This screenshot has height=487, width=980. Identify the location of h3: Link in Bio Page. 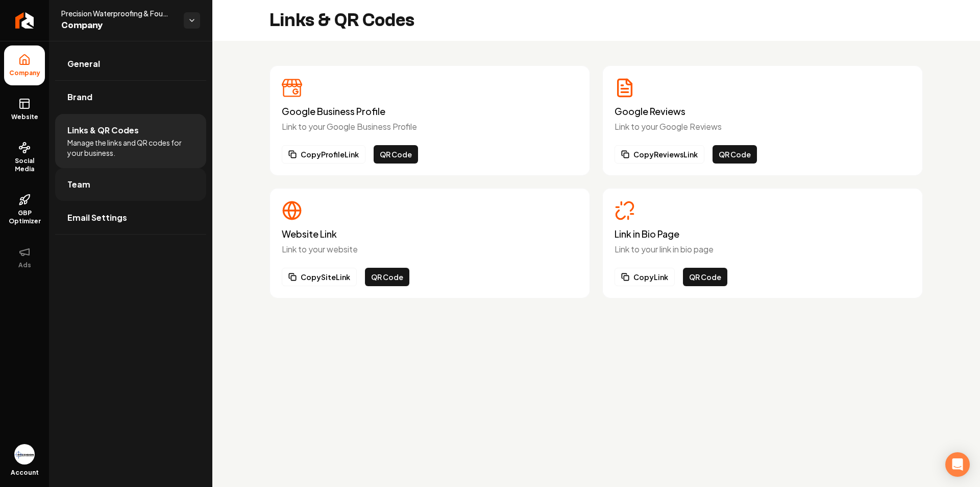
(763, 234).